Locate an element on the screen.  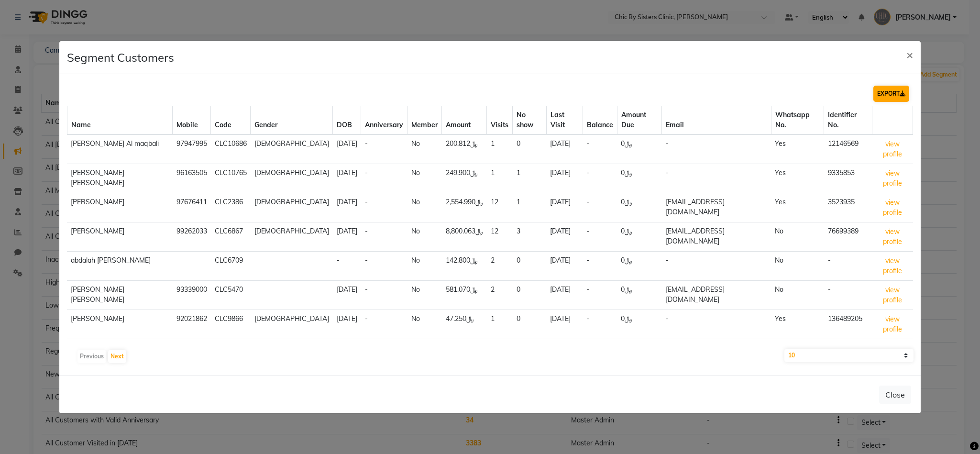
th: Gender is located at coordinates (292, 120).